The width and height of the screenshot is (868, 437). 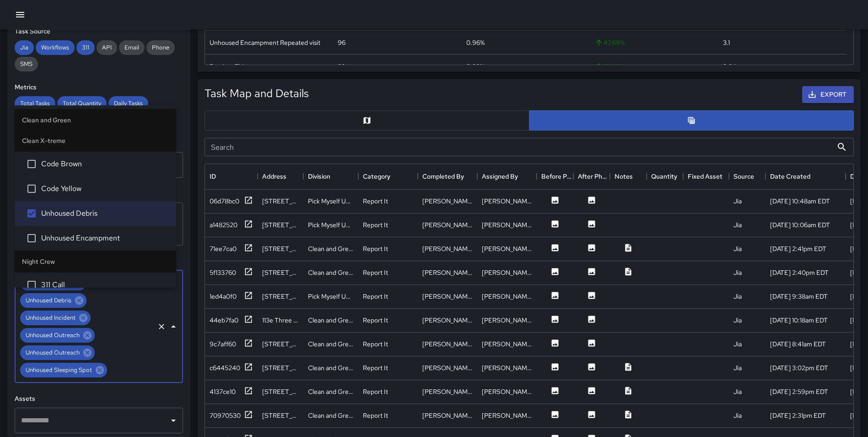 I want to click on div: c6445240, so click(x=224, y=368).